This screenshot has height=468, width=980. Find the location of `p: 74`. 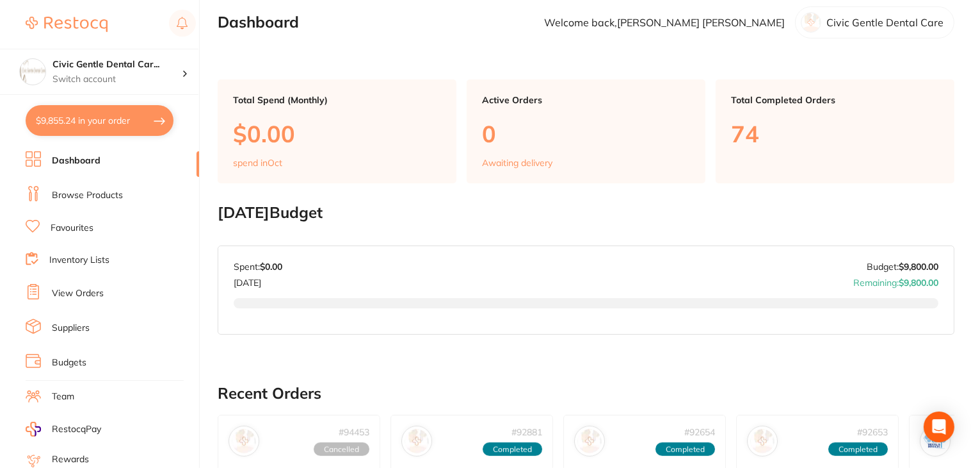

p: 74 is located at coordinates (835, 133).